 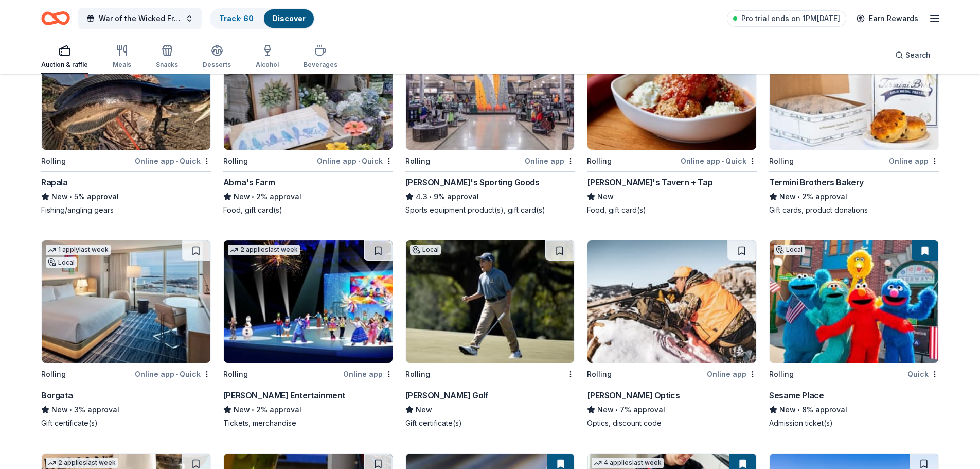 What do you see at coordinates (216, 65) in the screenshot?
I see `div: Desserts` at bounding box center [216, 65].